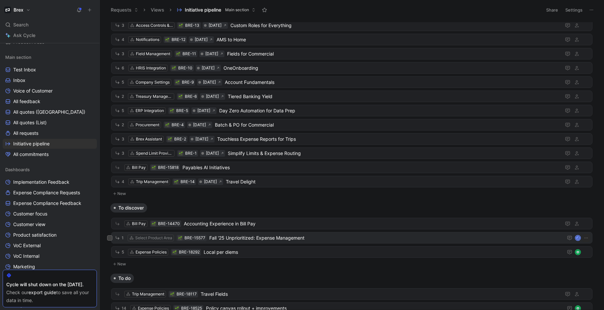 The height and width of the screenshot is (310, 604). Describe the element at coordinates (393, 153) in the screenshot. I see `span: Simplify Limits & Expense Routing` at that location.